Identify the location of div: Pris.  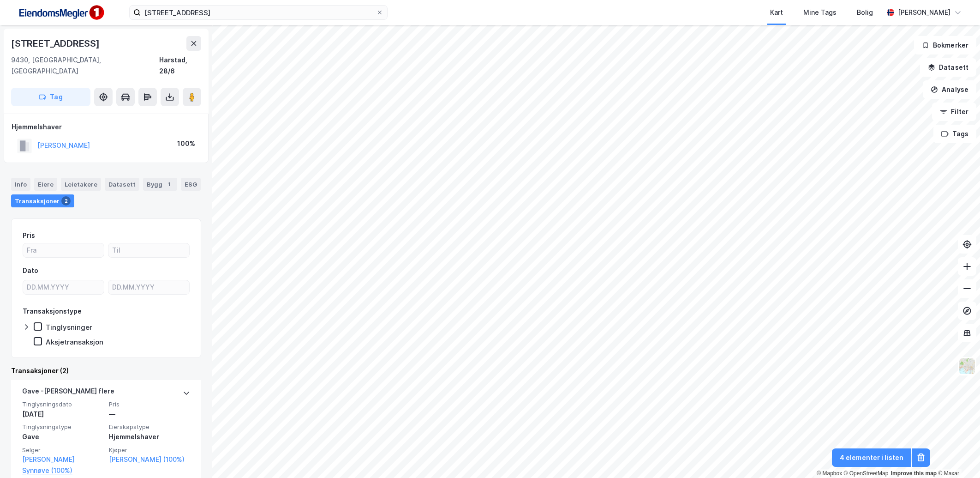
(28, 235).